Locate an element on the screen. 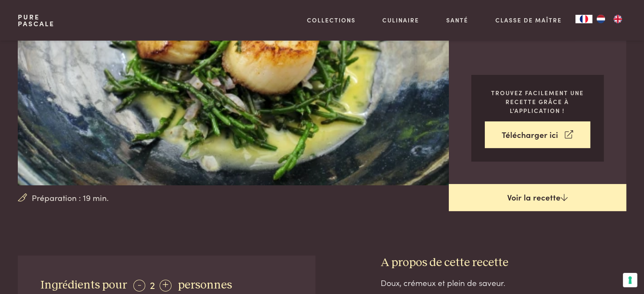 This screenshot has width=644, height=294. p: Trouvez facilement une recette grâce à l'application ! is located at coordinates (537, 102).